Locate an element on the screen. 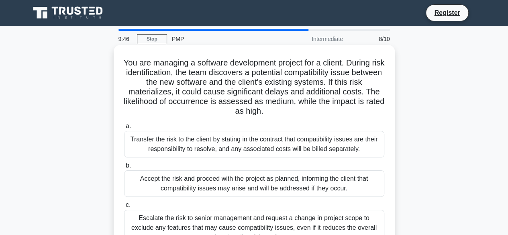  div: 9:46 is located at coordinates (125, 39).